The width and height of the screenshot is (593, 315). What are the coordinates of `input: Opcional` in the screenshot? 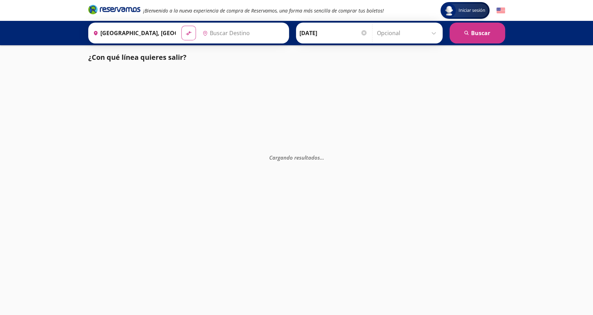 It's located at (408, 33).